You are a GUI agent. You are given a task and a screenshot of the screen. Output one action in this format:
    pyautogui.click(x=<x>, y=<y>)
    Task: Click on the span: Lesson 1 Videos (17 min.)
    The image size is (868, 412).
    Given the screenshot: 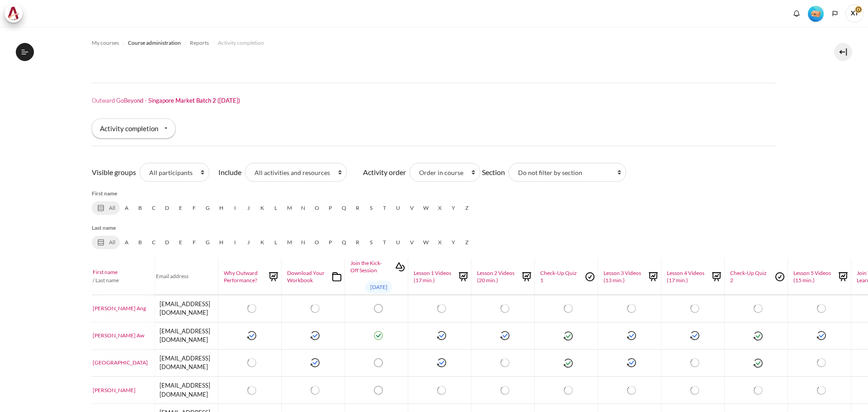 What is the action you would take?
    pyautogui.click(x=433, y=277)
    